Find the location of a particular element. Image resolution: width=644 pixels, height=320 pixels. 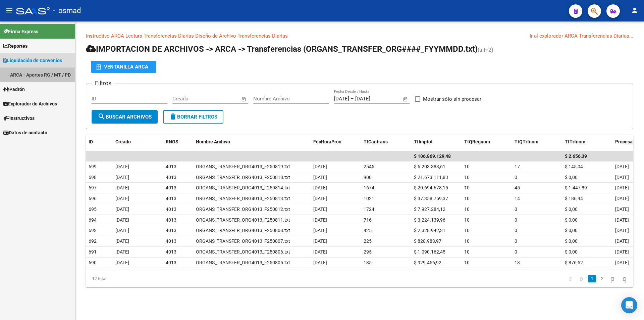

span: 425 is located at coordinates (368, 230).